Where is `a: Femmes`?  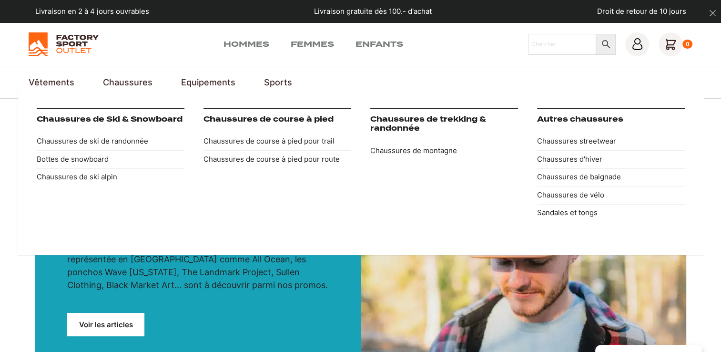
a: Femmes is located at coordinates (312, 44).